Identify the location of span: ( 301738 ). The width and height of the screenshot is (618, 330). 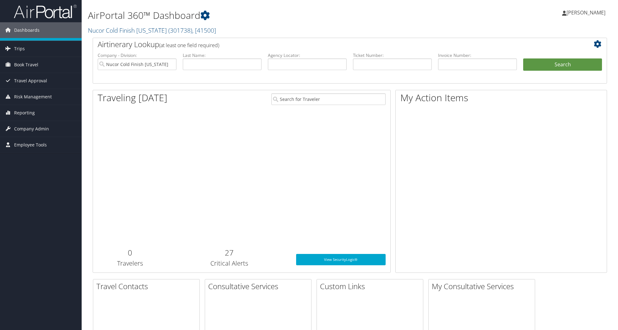
(180, 30).